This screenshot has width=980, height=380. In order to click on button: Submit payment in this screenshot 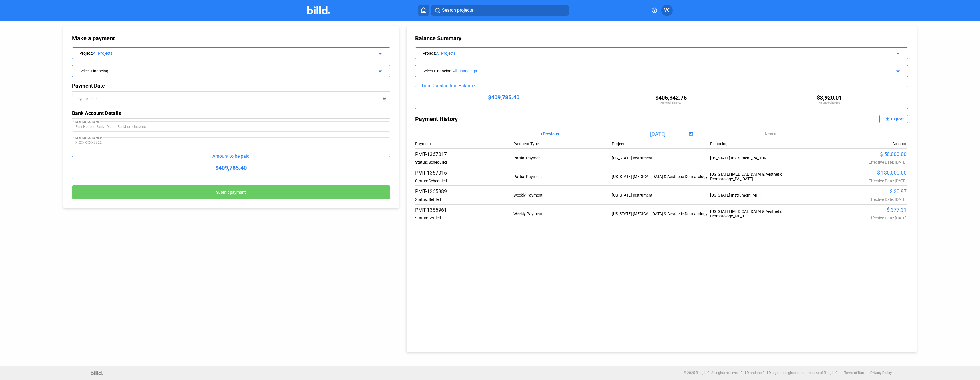, I will do `click(231, 192)`.